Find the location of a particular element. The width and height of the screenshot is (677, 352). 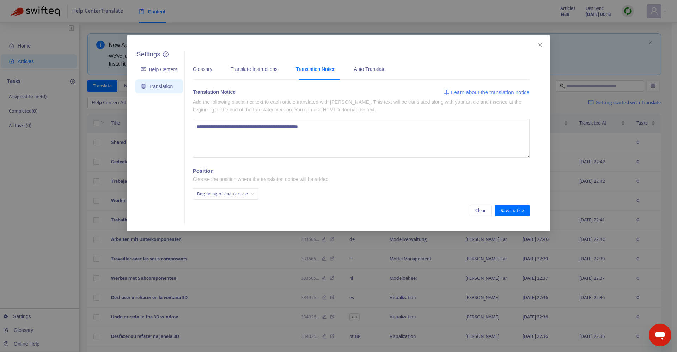

button: Close is located at coordinates (540, 45).